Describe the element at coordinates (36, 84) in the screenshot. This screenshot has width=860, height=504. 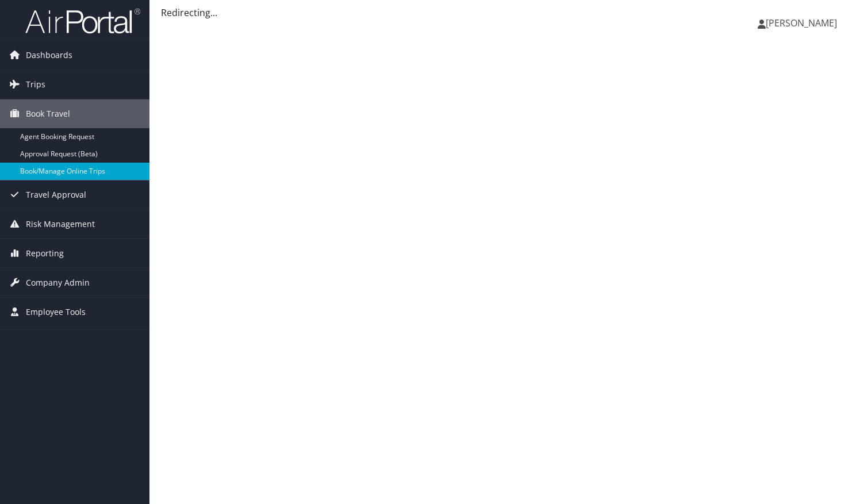
I see `span: Trips` at that location.